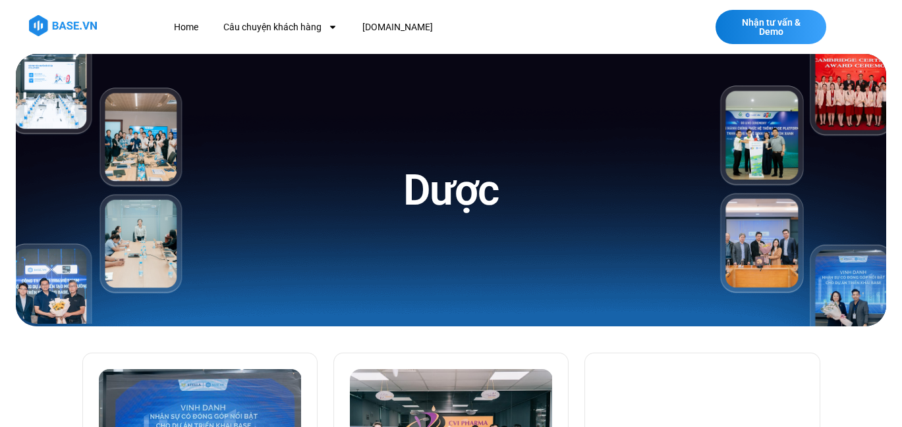 The width and height of the screenshot is (902, 427). What do you see at coordinates (404, 27) in the screenshot?
I see `nav: Menu` at bounding box center [404, 27].